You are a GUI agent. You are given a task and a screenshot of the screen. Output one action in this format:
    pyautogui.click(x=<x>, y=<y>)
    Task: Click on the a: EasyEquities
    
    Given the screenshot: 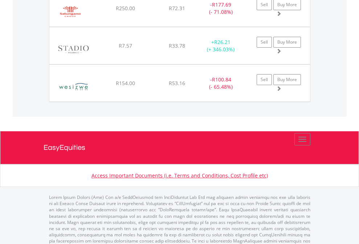 What is the action you would take?
    pyautogui.click(x=180, y=148)
    